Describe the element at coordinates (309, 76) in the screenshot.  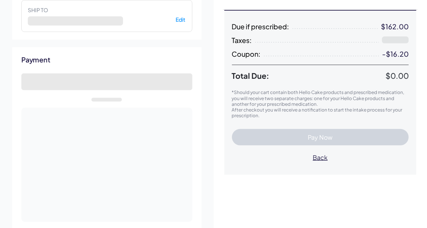
I see `span: Total Due:` at that location.